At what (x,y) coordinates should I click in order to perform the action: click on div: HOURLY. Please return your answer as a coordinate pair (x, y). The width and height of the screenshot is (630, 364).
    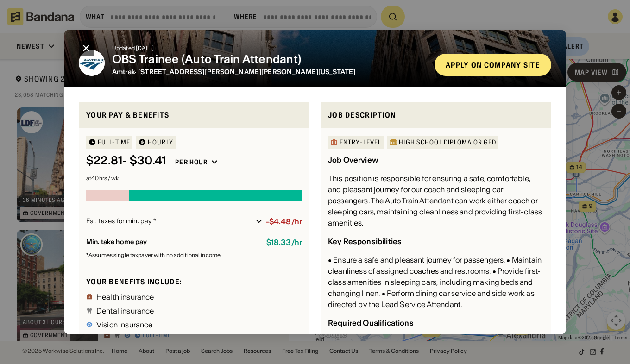
    Looking at the image, I should click on (160, 142).